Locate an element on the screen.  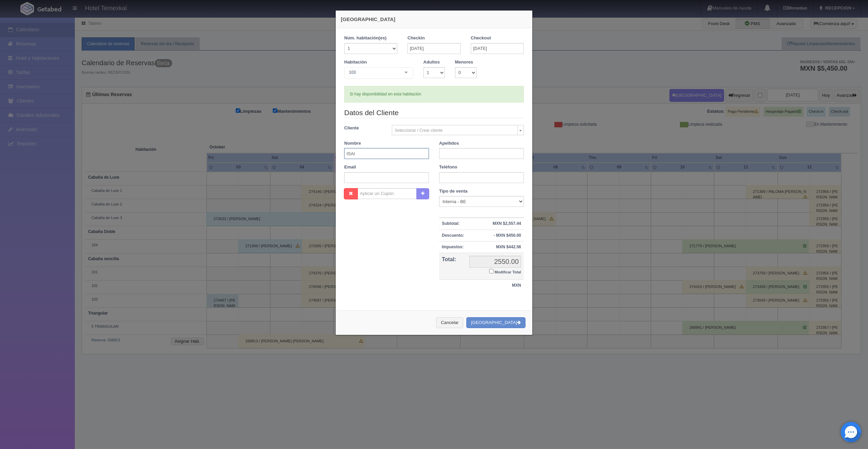
button: Cancelar is located at coordinates (449, 323).